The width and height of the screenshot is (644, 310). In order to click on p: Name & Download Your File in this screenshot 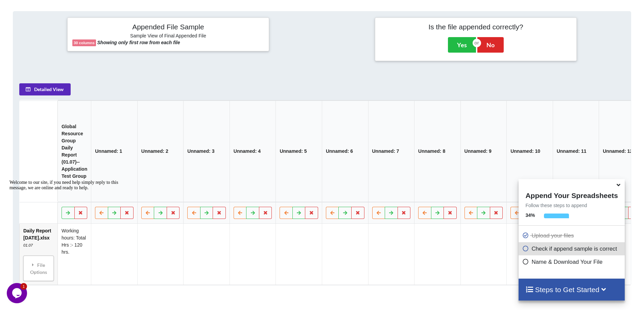, I will do `click(572, 262)`.